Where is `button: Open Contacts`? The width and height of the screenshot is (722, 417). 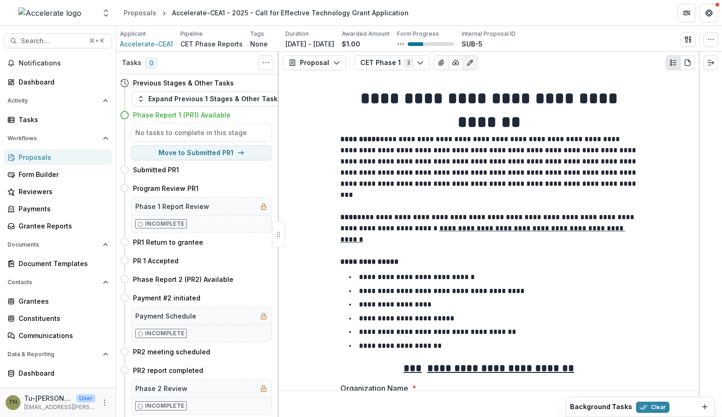 button: Open Contacts is located at coordinates (58, 283).